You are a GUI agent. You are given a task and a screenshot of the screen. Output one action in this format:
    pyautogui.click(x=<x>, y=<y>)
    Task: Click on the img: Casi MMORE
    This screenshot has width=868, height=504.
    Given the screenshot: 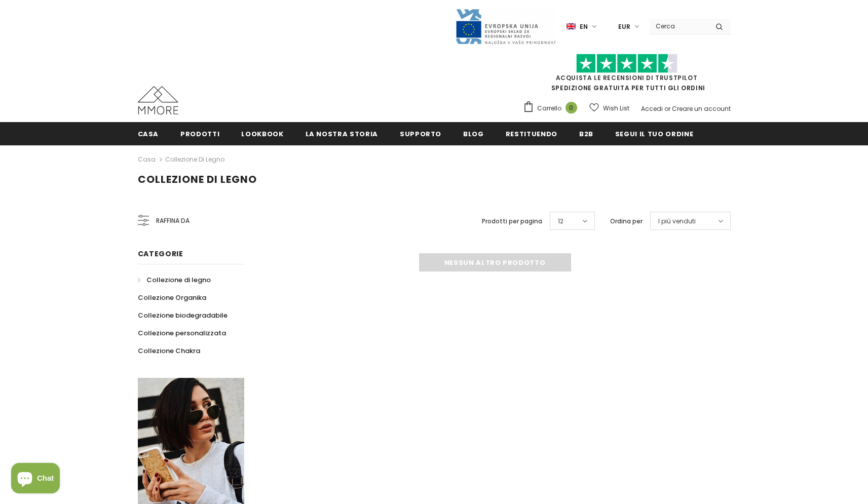 What is the action you would take?
    pyautogui.click(x=158, y=101)
    